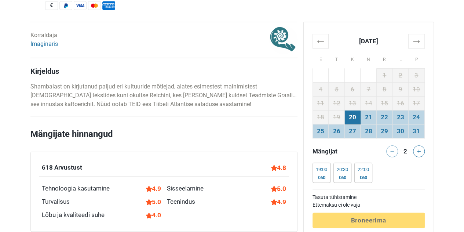 This screenshot has height=232, width=464. I want to click on td: 30, so click(400, 131).